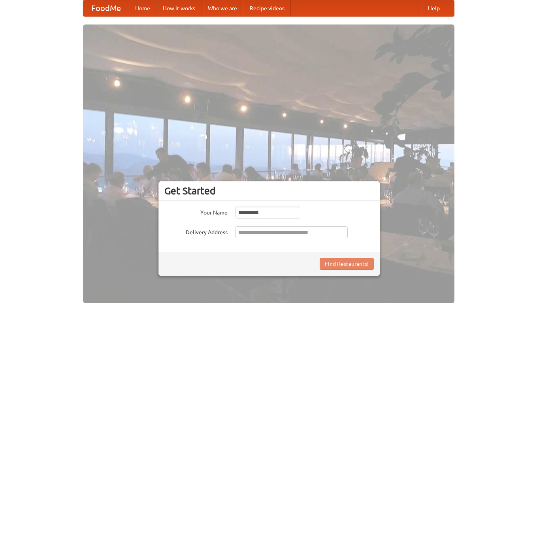 This screenshot has width=537, height=559. Describe the element at coordinates (179, 8) in the screenshot. I see `a: How it works` at that location.